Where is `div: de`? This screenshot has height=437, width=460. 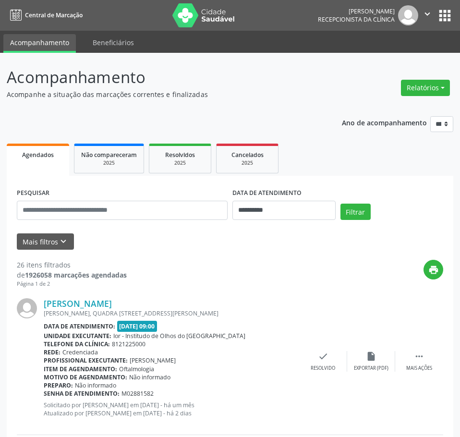 div: de is located at coordinates (72, 275).